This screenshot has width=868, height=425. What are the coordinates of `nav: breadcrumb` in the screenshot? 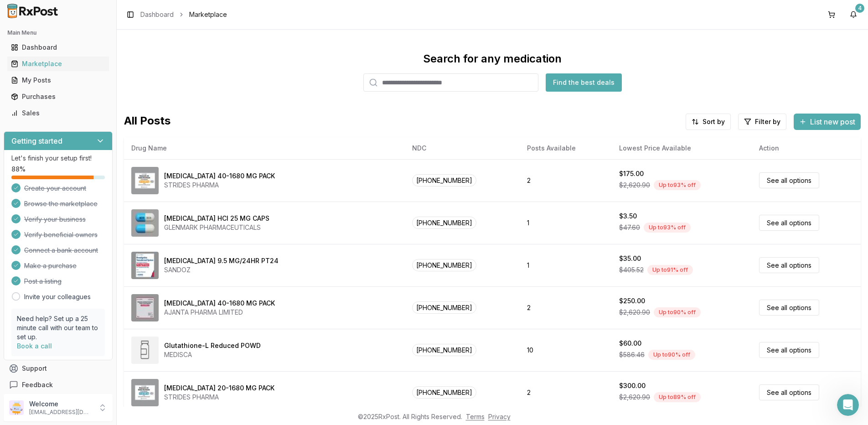 It's located at (184, 14).